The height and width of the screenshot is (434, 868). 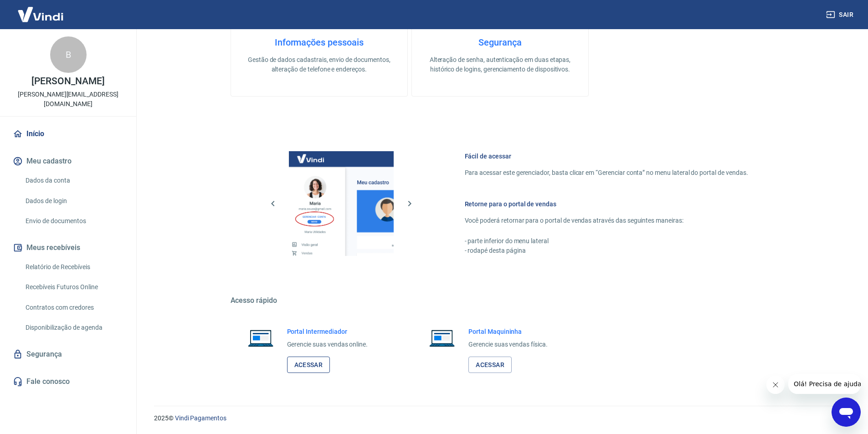 What do you see at coordinates (68, 161) in the screenshot?
I see `button: Meu cadastro` at bounding box center [68, 161].